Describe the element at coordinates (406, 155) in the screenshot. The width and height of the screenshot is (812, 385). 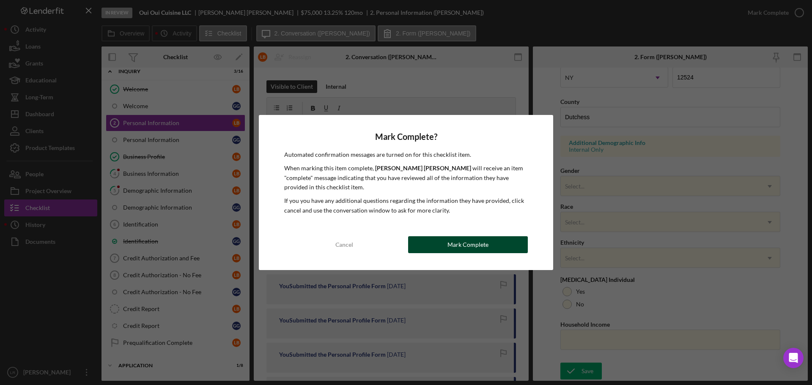
I see `p: Automated confirmation messages are turned on for this checklist item.` at that location.